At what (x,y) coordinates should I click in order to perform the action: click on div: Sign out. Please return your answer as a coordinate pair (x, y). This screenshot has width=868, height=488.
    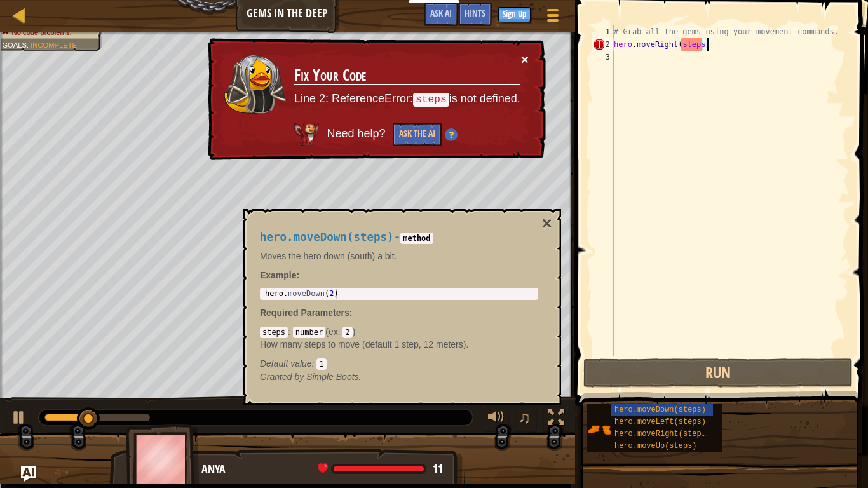
    Looking at the image, I should click on (434, 68).